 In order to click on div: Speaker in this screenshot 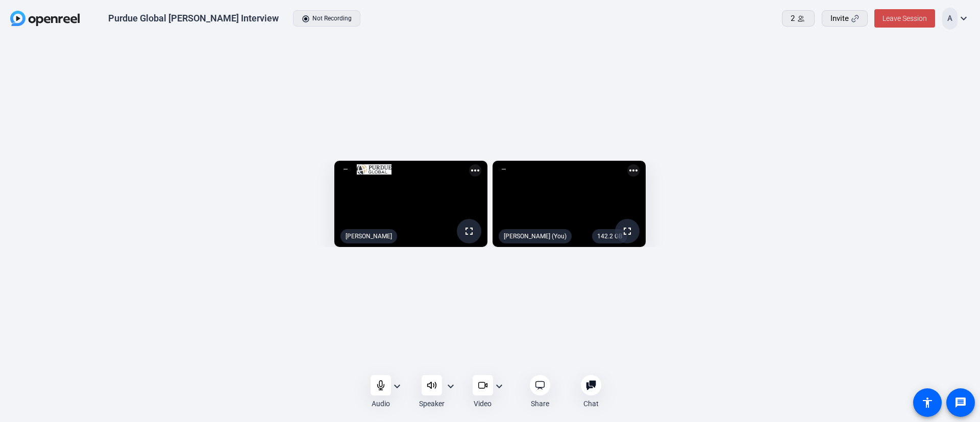, I will do `click(432, 403)`.